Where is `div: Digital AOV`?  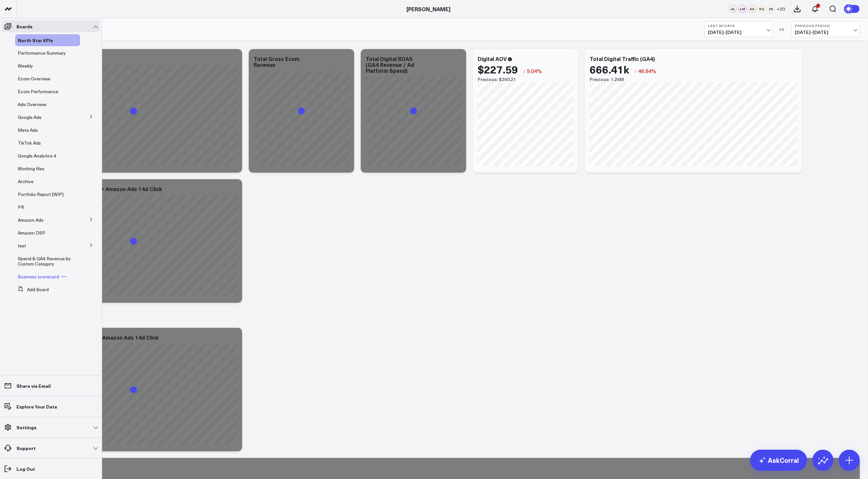 div: Digital AOV is located at coordinates (492, 59).